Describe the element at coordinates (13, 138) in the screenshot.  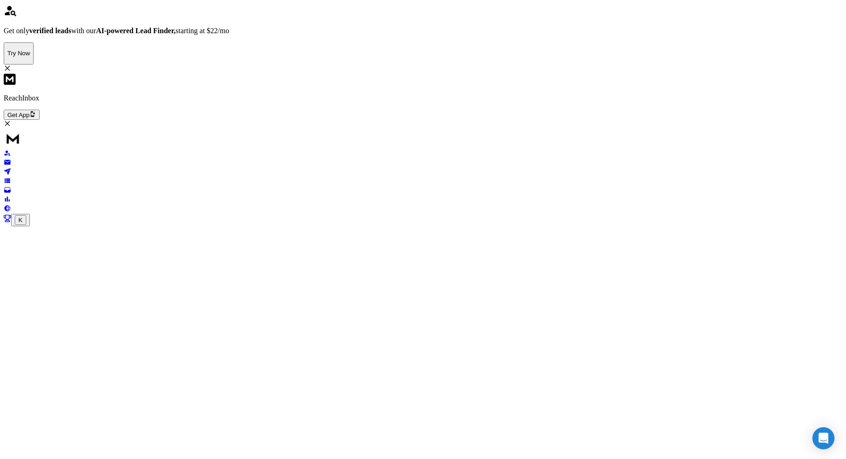
I see `img: logo` at that location.